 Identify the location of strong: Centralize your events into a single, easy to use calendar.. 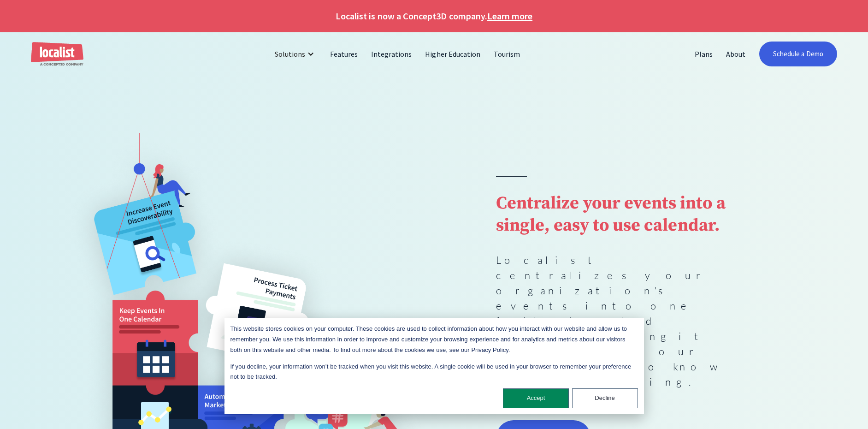
(610, 214).